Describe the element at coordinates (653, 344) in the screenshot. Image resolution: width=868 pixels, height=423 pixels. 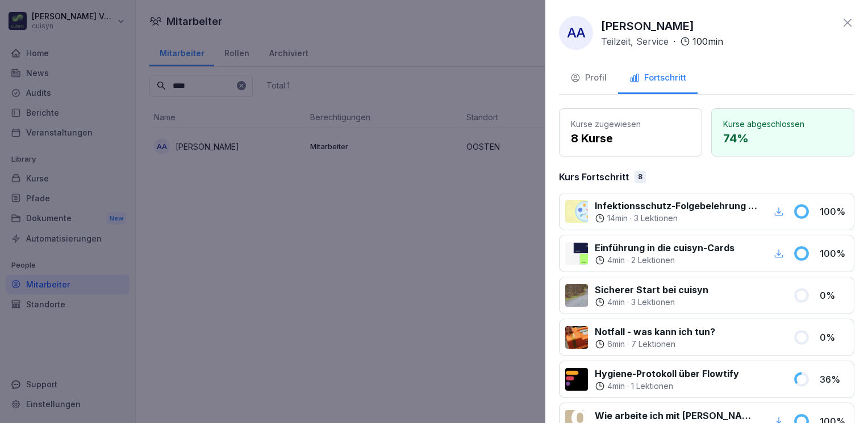
I see `p: 7 Lektionen` at that location.